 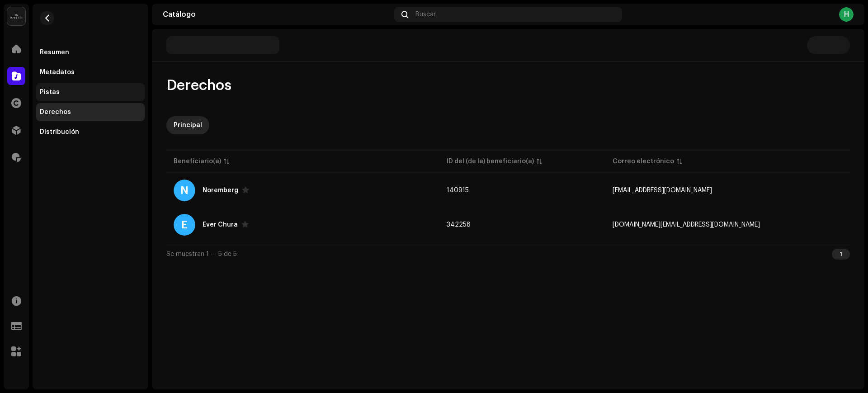 I want to click on re-m-nav-item: Pistas, so click(x=90, y=92).